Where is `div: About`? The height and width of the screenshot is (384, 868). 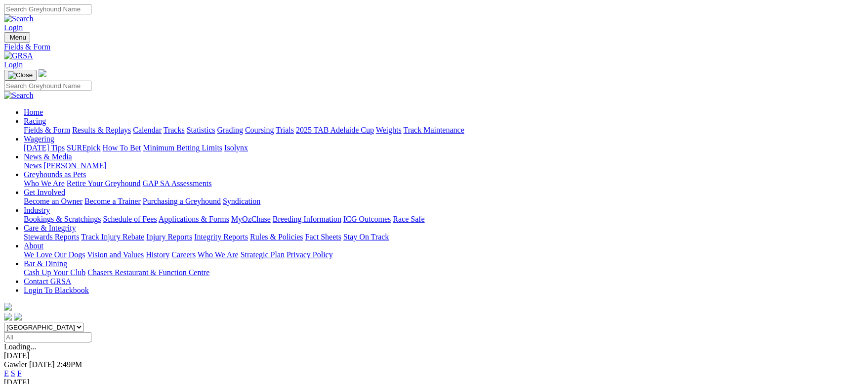 div: About is located at coordinates (444, 254).